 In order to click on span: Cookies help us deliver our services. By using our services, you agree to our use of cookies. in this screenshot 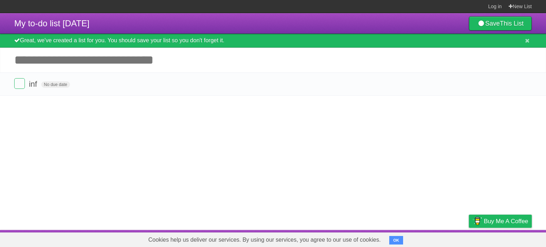, I will do `click(265, 240)`.